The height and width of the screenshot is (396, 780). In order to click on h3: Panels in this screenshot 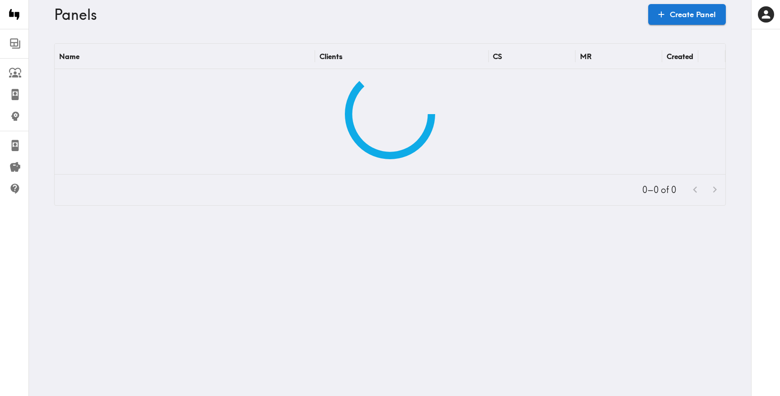, I will do `click(348, 14)`.